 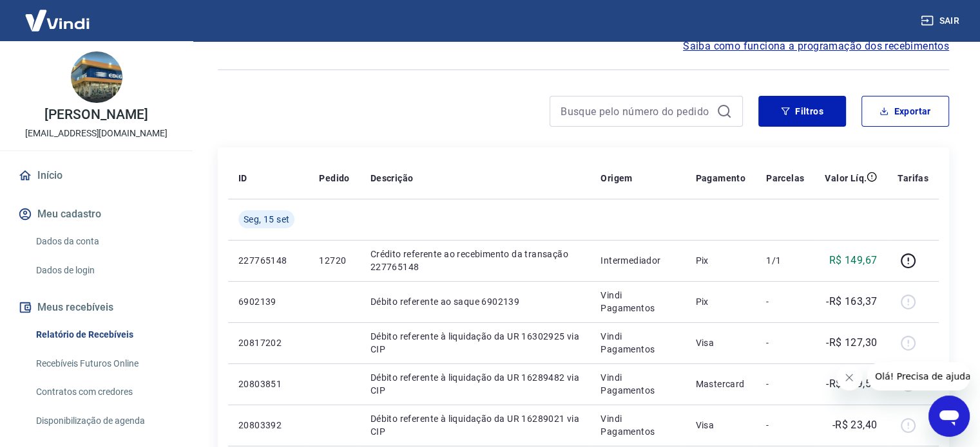 I want to click on button: Meu cadastro, so click(x=96, y=214).